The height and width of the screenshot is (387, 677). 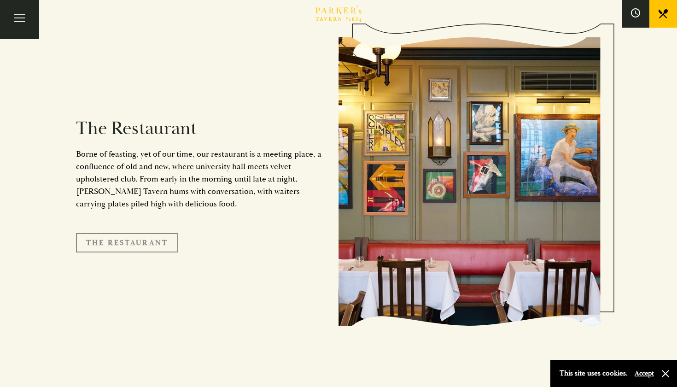 I want to click on button: Close and accept, so click(x=665, y=373).